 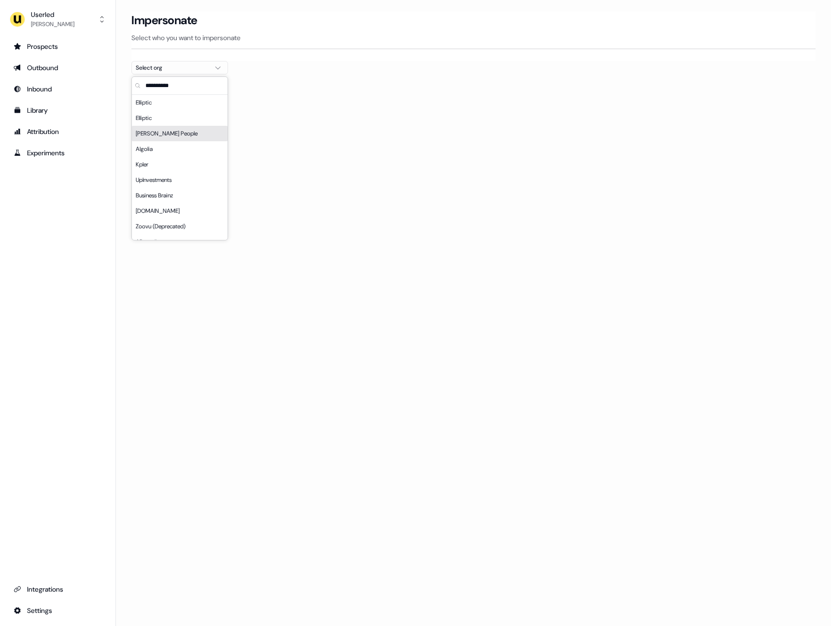 I want to click on p: Select who you want to impersonate, so click(x=474, y=38).